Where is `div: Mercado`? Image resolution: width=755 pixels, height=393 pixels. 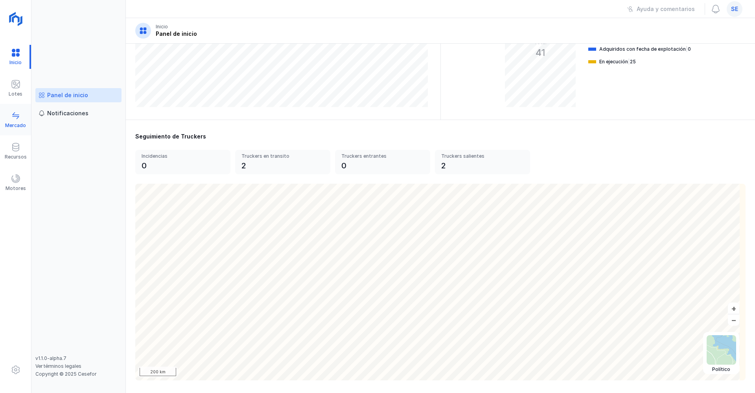
div: Mercado is located at coordinates (15, 125).